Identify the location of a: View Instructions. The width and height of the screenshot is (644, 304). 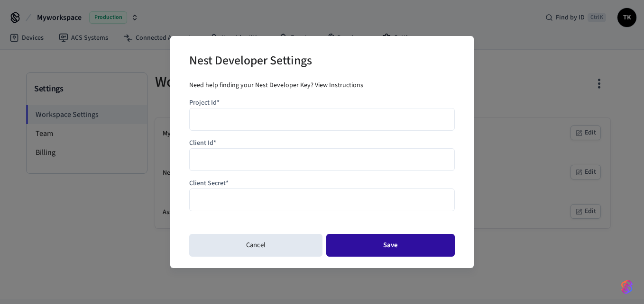
(339, 85).